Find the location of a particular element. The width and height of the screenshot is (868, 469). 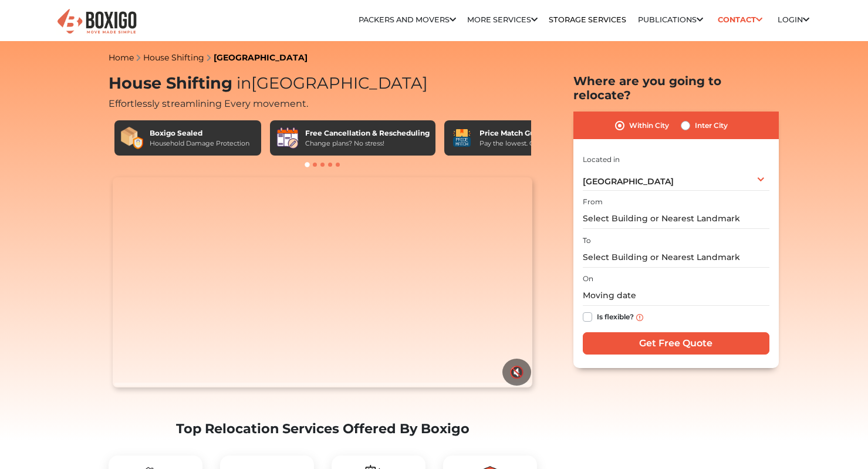

a: House Shifting is located at coordinates (174, 57).